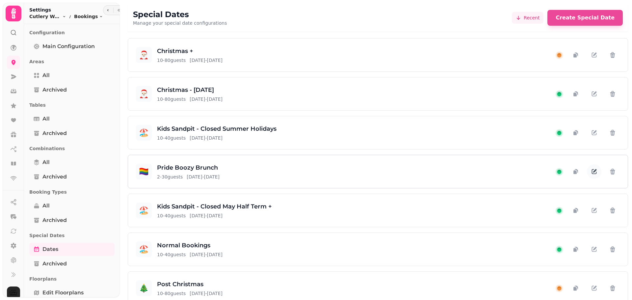  I want to click on p: Tables, so click(72, 105).